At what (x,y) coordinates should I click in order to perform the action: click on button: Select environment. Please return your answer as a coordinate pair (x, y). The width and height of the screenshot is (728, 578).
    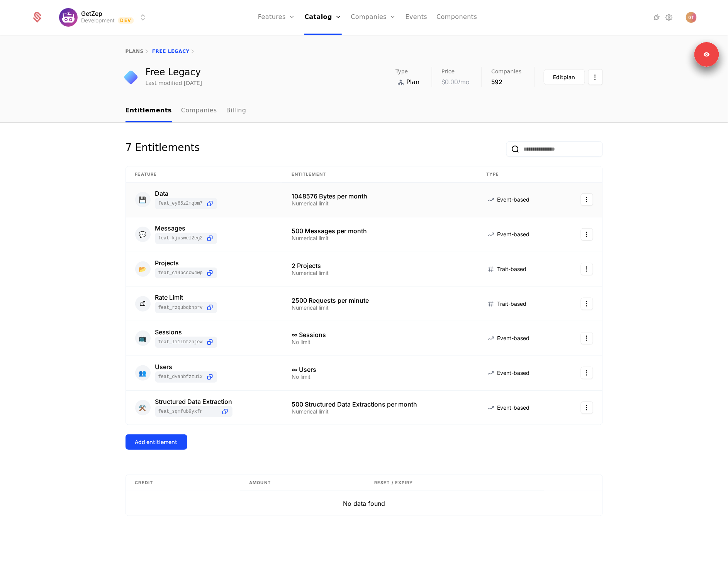
    Looking at the image, I should click on (105, 17).